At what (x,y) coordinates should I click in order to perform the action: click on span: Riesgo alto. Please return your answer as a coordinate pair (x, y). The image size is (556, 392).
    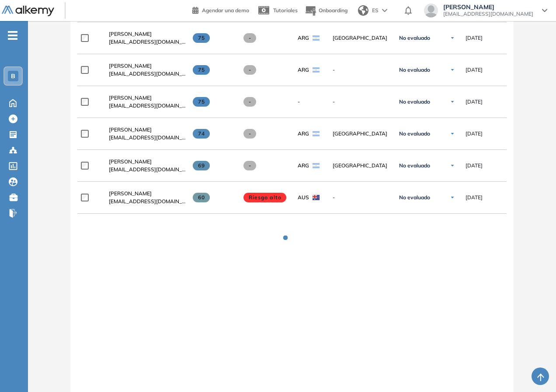
    Looking at the image, I should click on (265, 198).